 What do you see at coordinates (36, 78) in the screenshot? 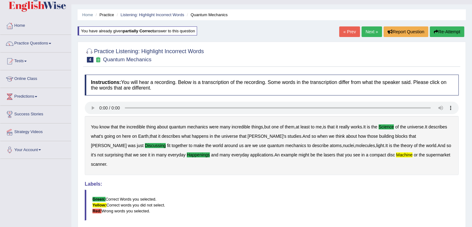
I see `a: Online Class` at bounding box center [36, 78].